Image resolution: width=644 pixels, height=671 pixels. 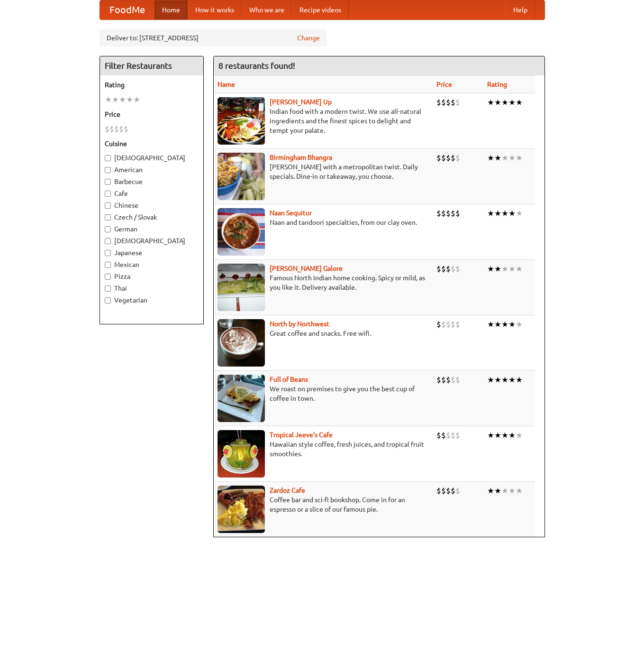 What do you see at coordinates (152, 170) in the screenshot?
I see `label: American` at bounding box center [152, 170].